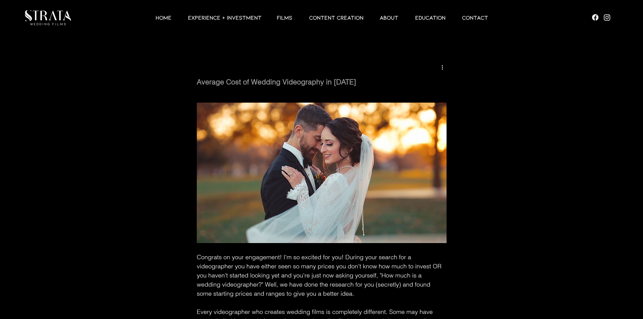 The width and height of the screenshot is (643, 319). I want to click on a: HOME, so click(163, 18).